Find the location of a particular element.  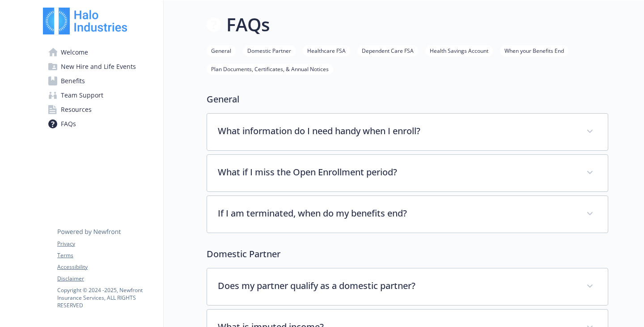

a: Welcome is located at coordinates (99, 52).